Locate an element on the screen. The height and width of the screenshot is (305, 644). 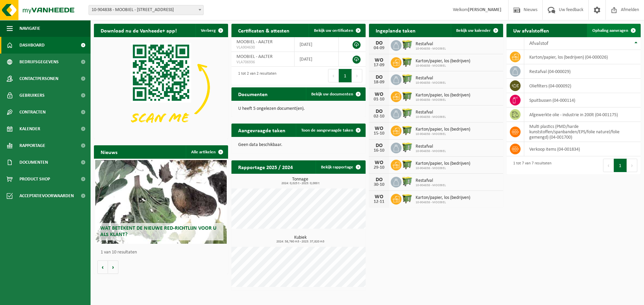
h2: Uw afvalstoffen is located at coordinates (531, 30).